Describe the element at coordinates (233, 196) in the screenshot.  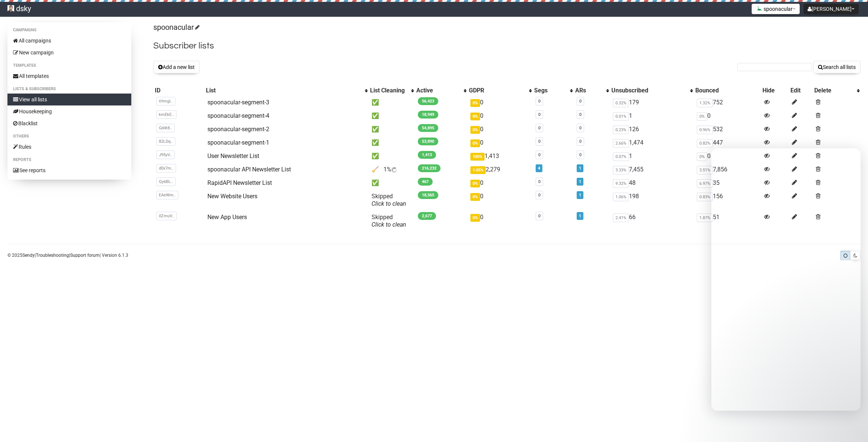
I see `a: New Website Users` at that location.